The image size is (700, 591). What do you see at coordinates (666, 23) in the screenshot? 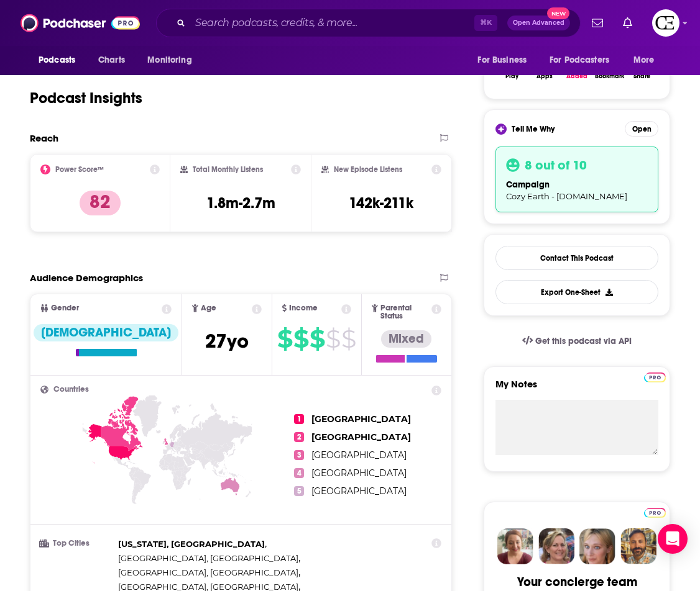
I see `button: Show profile menu` at bounding box center [666, 23].